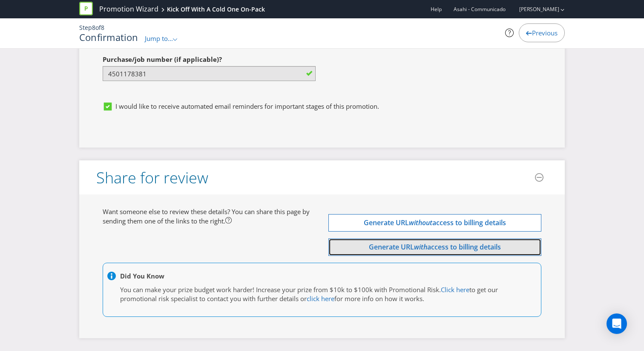  What do you see at coordinates (617, 323) in the screenshot?
I see `div: Open Intercom Messenger` at bounding box center [617, 323].